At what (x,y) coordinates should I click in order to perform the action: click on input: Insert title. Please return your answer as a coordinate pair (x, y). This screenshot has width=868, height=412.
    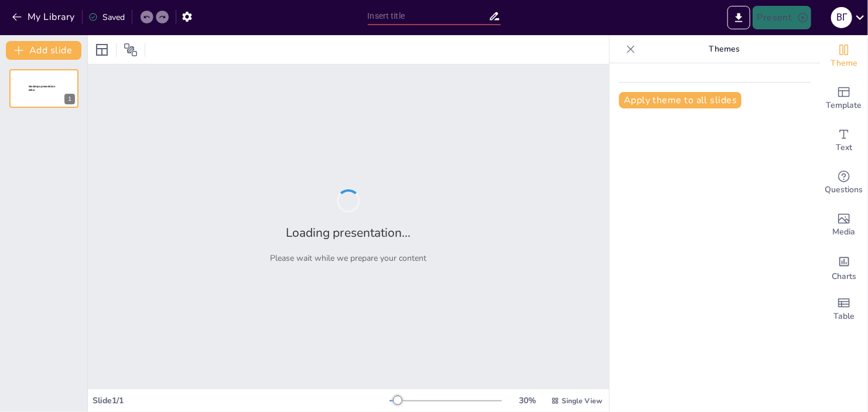
    Looking at the image, I should click on (428, 16).